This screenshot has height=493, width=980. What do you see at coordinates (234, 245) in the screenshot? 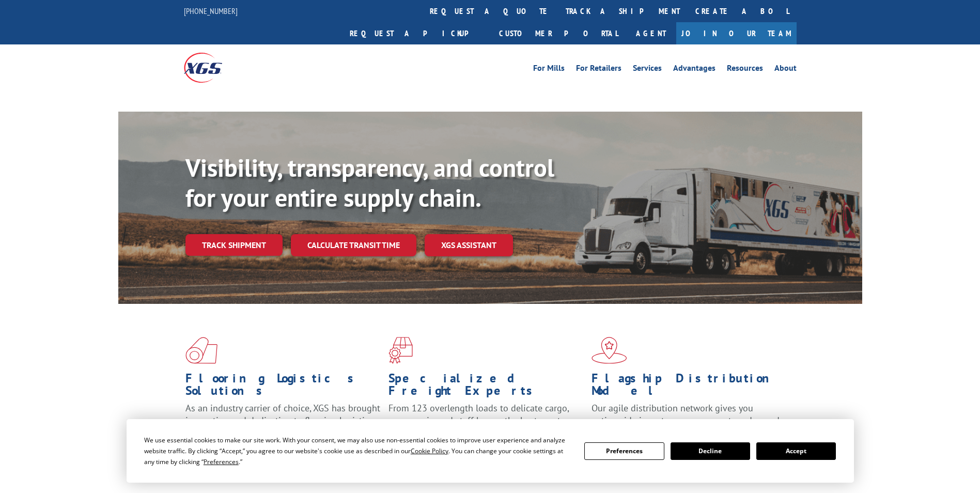
I see `a: Track shipment` at bounding box center [234, 245].